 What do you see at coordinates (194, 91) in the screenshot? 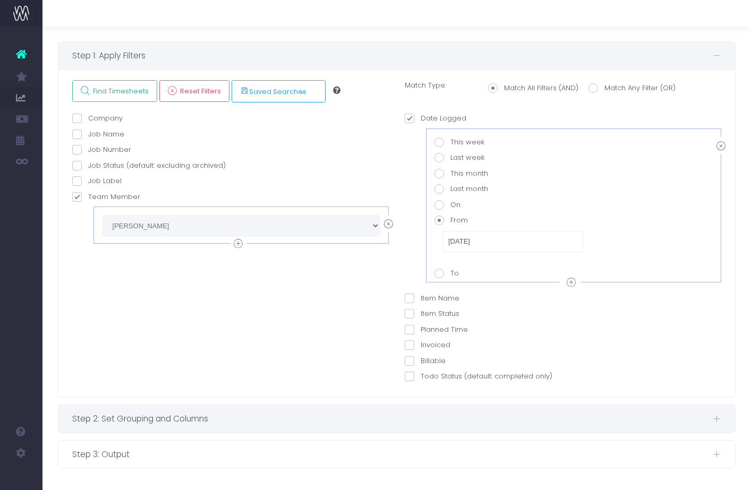
I see `a: Reset Filters` at bounding box center [194, 91].